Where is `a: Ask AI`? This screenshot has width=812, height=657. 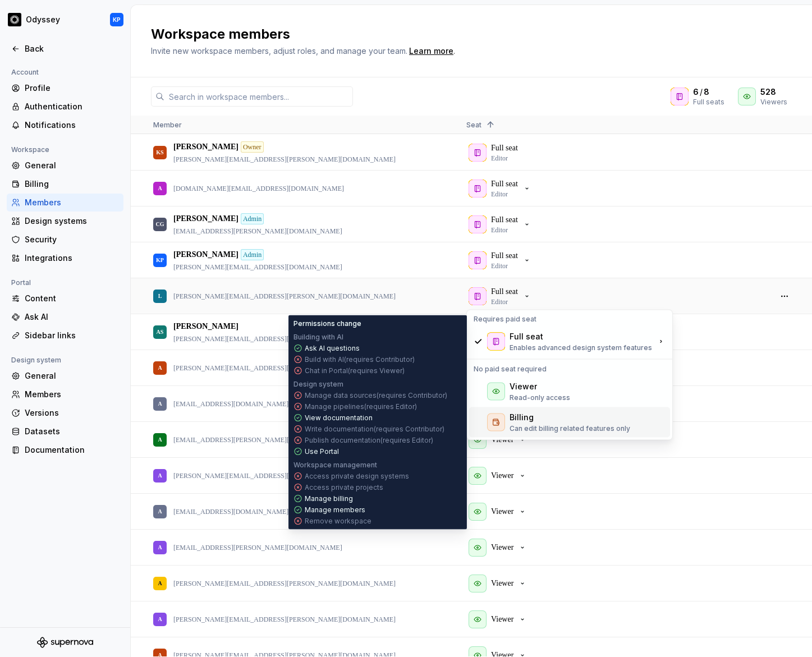 a: Ask AI is located at coordinates (65, 317).